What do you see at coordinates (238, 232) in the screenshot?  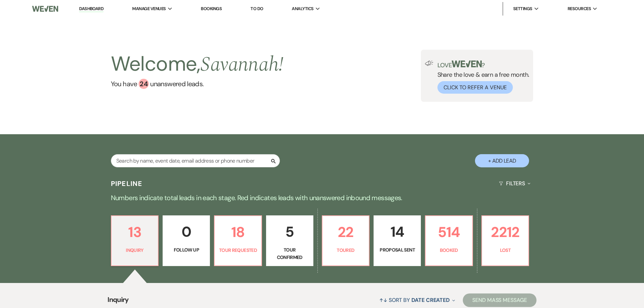 I see `p: 18` at bounding box center [238, 232].